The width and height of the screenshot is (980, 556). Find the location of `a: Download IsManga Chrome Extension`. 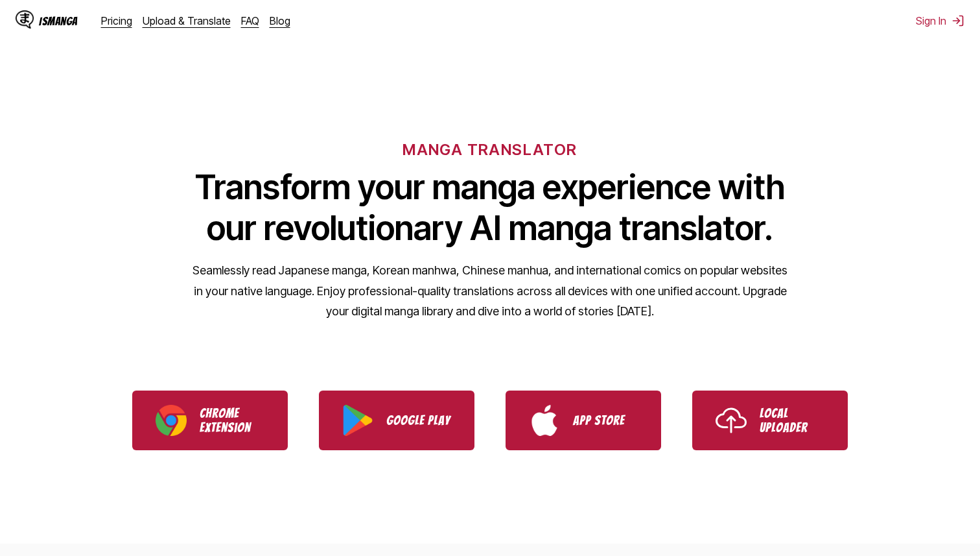

a: Download IsManga Chrome Extension is located at coordinates (210, 420).